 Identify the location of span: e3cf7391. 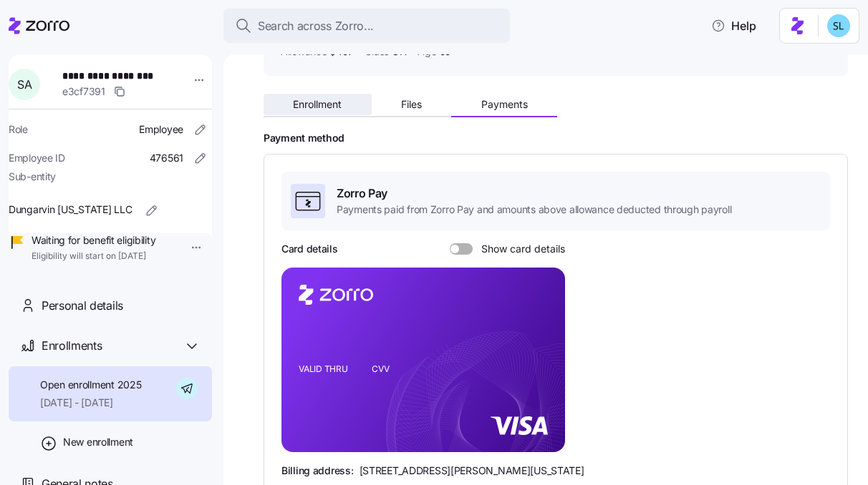
(84, 92).